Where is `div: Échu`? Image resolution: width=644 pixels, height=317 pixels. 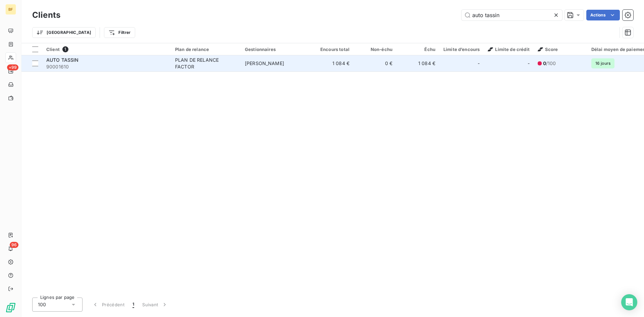
div: Échu is located at coordinates (418, 49).